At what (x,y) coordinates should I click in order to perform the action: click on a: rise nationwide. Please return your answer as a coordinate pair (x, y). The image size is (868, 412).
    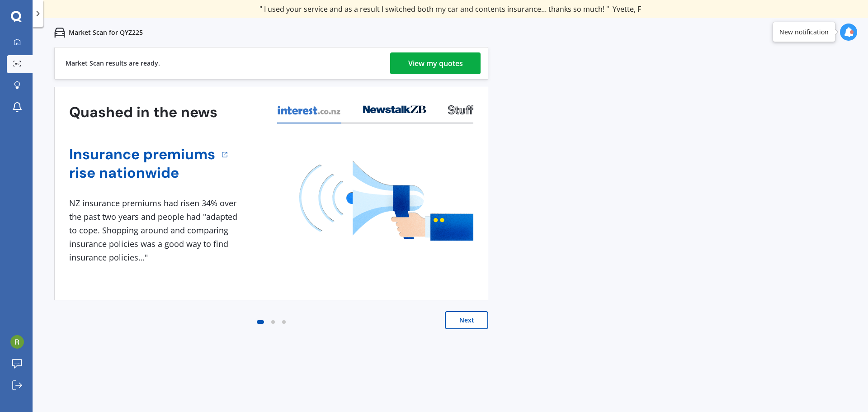
    Looking at the image, I should click on (142, 173).